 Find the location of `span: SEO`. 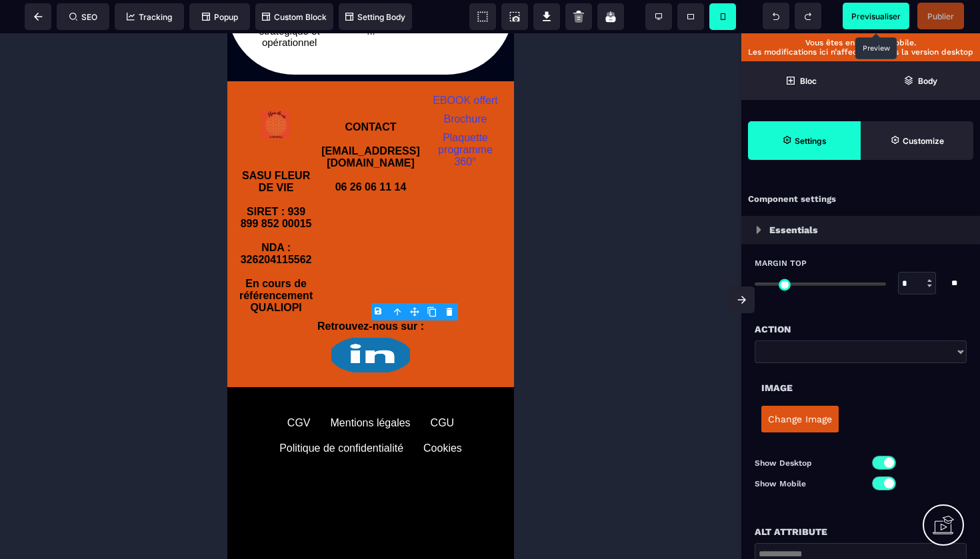

span: SEO is located at coordinates (83, 17).